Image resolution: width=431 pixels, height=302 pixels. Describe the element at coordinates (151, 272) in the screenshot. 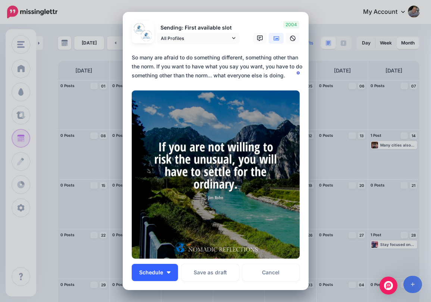

I see `span: Schedule` at that location.